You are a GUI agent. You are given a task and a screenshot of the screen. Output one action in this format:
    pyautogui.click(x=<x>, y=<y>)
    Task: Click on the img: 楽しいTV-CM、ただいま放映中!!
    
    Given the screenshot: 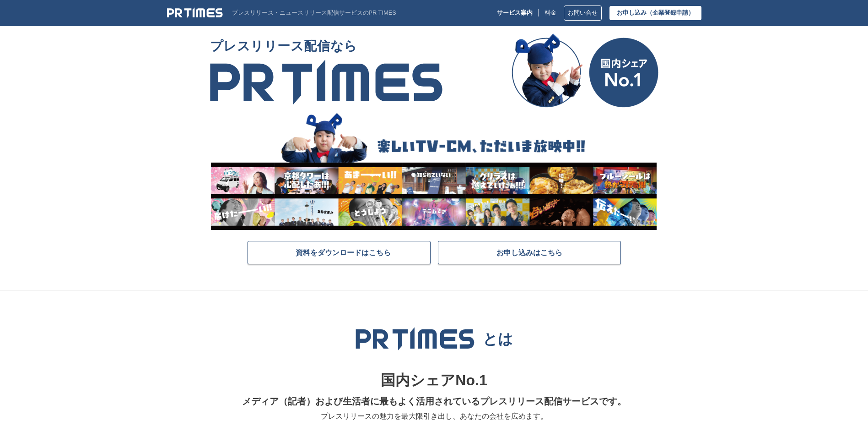 What is the action you would take?
    pyautogui.click(x=434, y=170)
    